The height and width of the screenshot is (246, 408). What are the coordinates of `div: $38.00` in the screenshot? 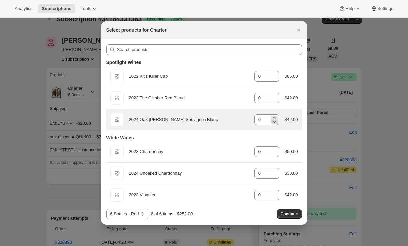 It's located at (292, 173).